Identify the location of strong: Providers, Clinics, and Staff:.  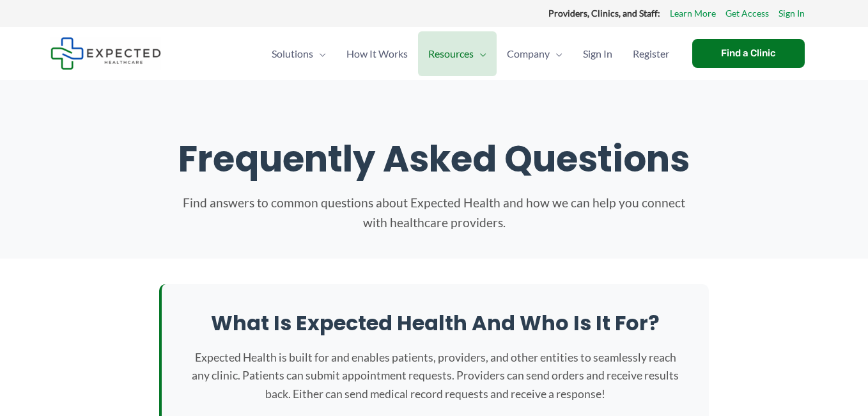
(604, 13).